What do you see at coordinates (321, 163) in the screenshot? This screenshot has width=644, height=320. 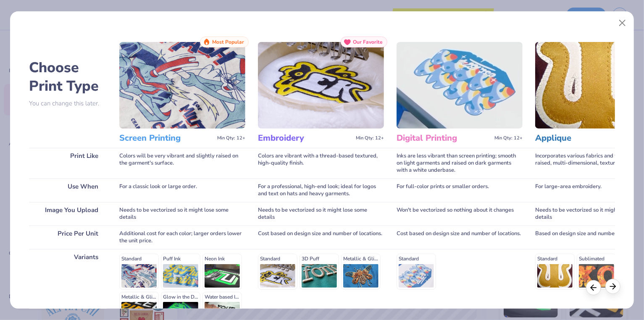 I see `div: Colors are vibrant with a thread-based textured, high-quality finish.` at bounding box center [321, 163].